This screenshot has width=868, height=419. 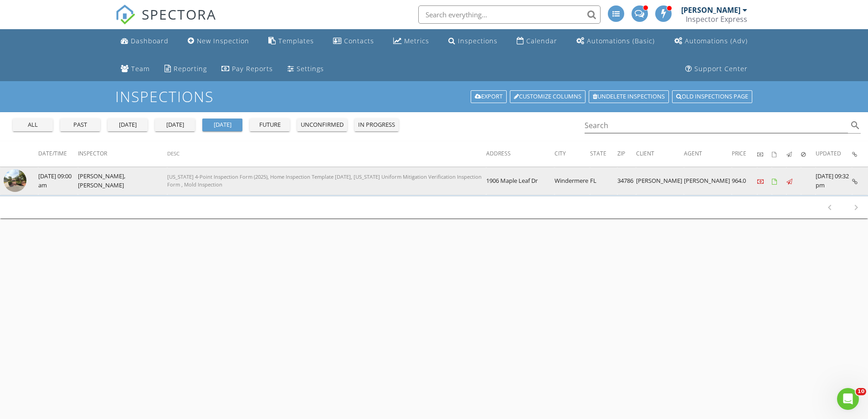 I want to click on button: all, so click(x=33, y=125).